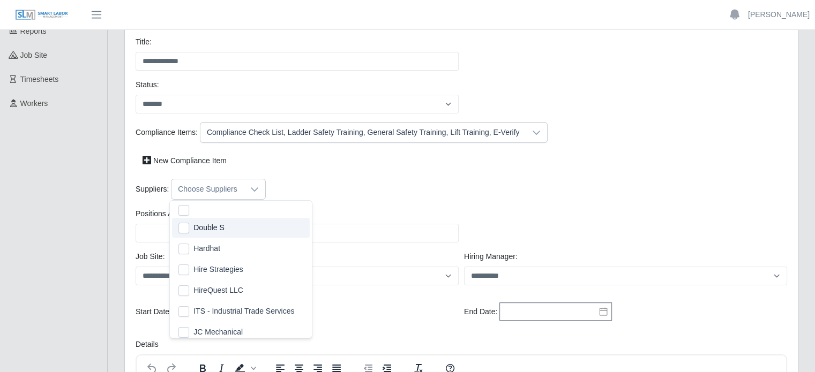  What do you see at coordinates (218, 269) in the screenshot?
I see `span: Hire Strategies` at bounding box center [218, 269].